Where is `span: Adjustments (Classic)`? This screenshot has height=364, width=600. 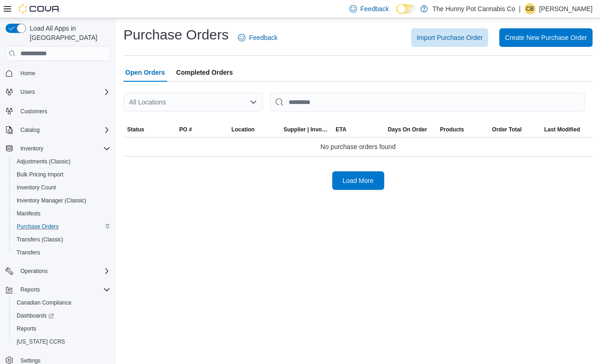
span: Adjustments (Classic) is located at coordinates (44, 161).